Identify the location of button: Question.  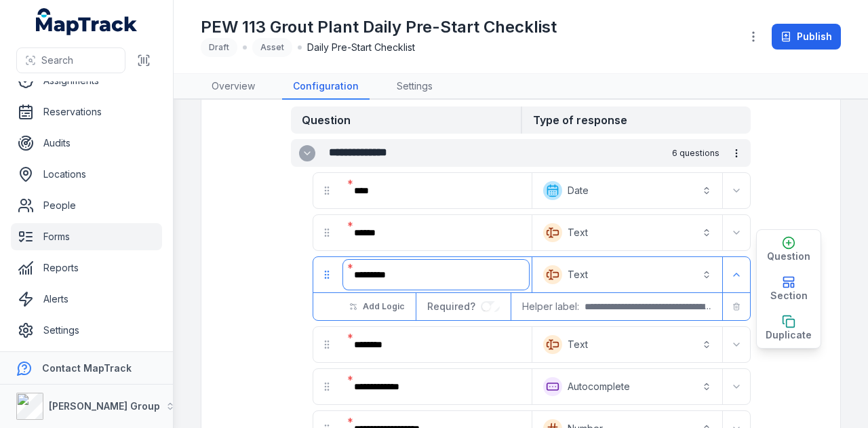
(788, 249).